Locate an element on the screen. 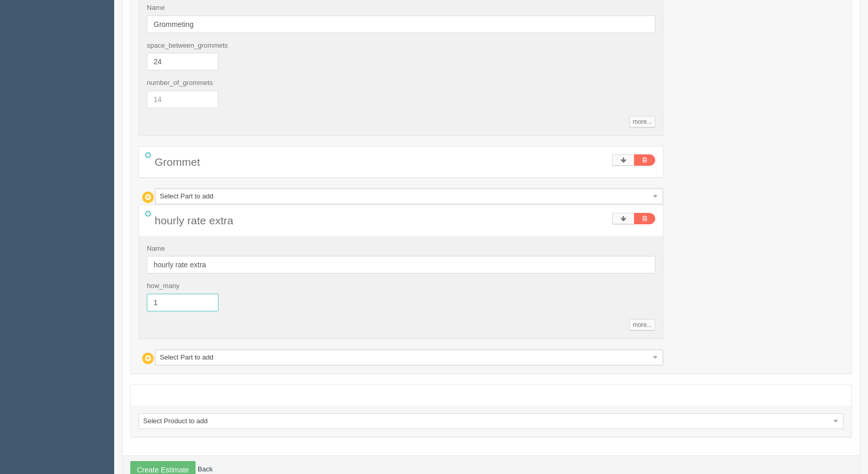 The height and width of the screenshot is (474, 868). a: Select Product to add is located at coordinates (491, 421).